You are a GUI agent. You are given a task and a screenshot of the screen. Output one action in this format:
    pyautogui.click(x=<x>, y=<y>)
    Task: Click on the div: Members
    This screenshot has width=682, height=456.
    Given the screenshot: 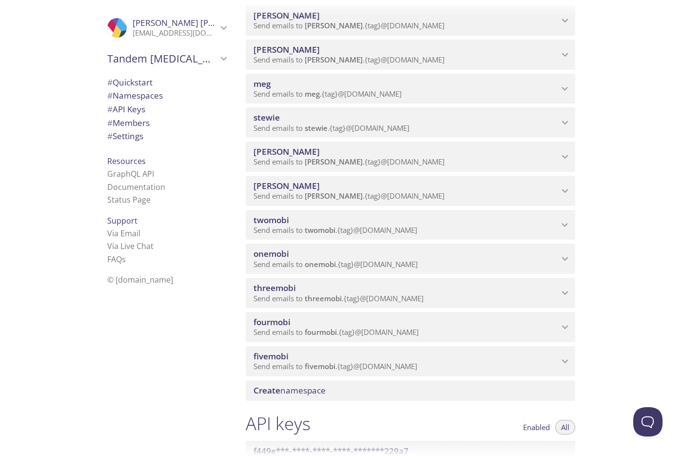 What is the action you would take?
    pyautogui.click(x=167, y=123)
    